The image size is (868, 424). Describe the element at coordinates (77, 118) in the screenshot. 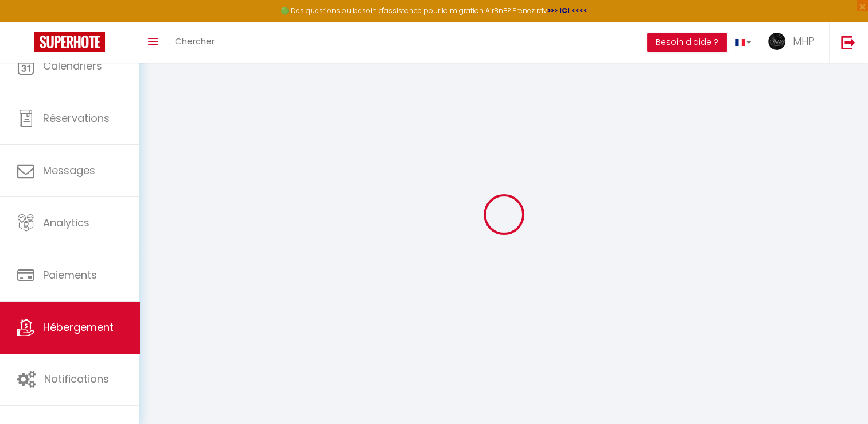

I see `span: Réservations` at that location.